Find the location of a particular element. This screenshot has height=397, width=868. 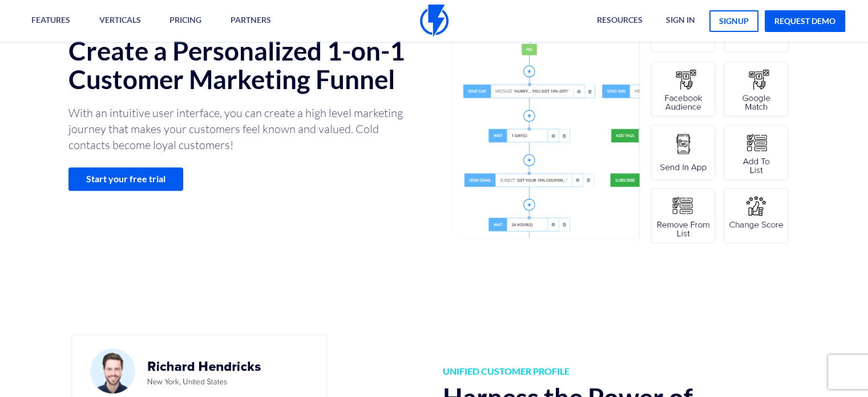

a: signup is located at coordinates (733, 21).